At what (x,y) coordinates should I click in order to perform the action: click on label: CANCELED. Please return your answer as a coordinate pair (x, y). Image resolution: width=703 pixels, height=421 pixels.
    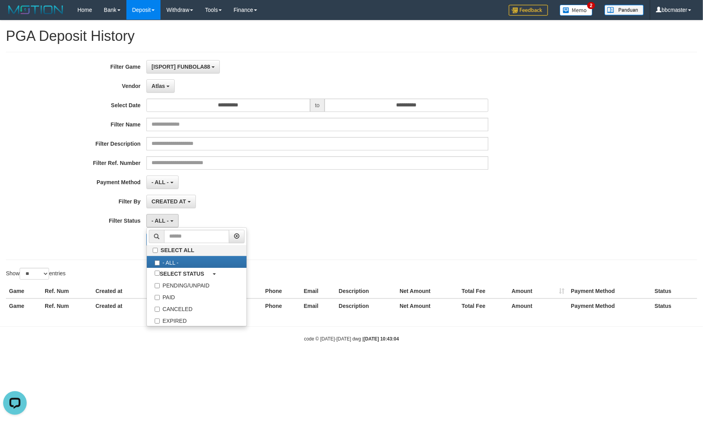
    Looking at the image, I should click on (197, 308).